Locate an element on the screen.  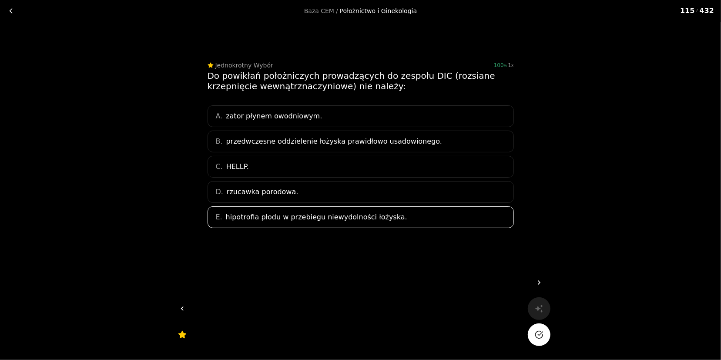
div: Jednokrotny Wybór is located at coordinates (244, 65).